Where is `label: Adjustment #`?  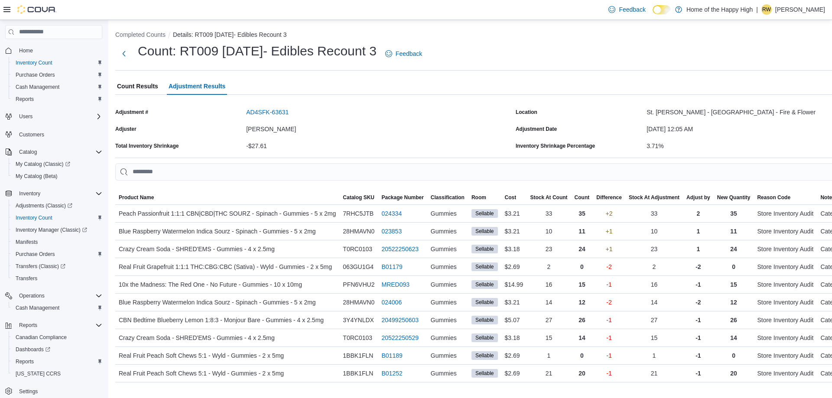
label: Adjustment # is located at coordinates (132, 112).